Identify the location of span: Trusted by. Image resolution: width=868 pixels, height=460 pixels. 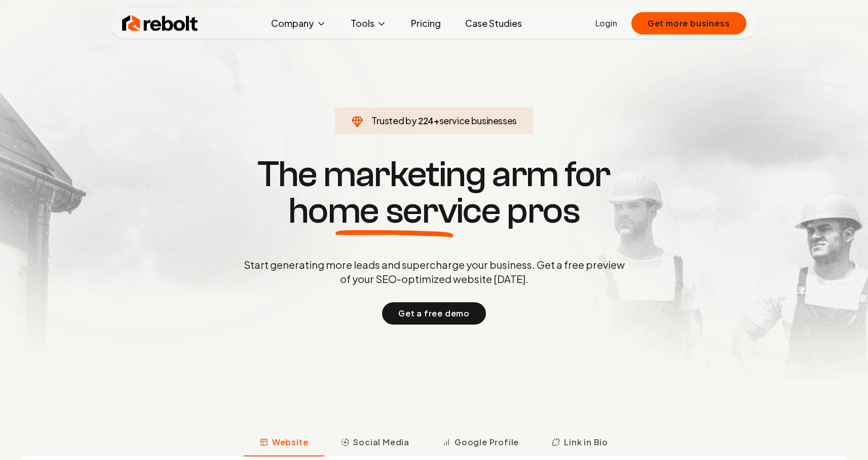
(394, 120).